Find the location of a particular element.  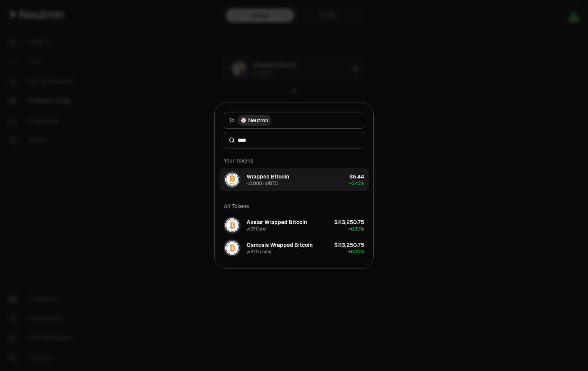

span: + 0.43% is located at coordinates (356, 183).